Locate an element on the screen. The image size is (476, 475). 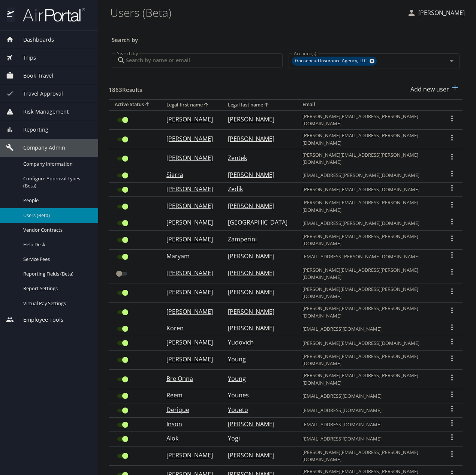
th: Email is located at coordinates (369, 104).